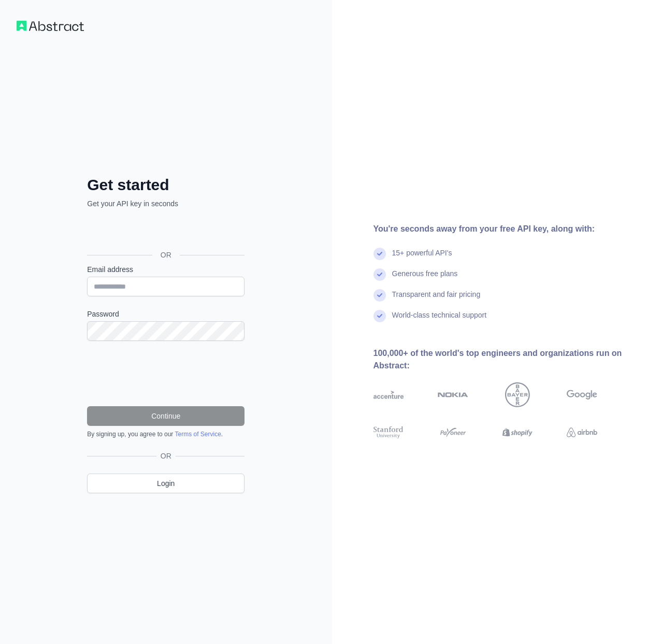 The height and width of the screenshot is (644, 647). I want to click on label: Email address, so click(166, 270).